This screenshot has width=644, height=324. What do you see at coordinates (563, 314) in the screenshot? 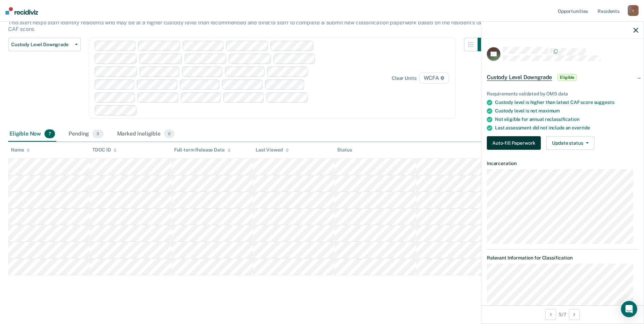
I see `div: 5 / 7` at bounding box center [563, 314].